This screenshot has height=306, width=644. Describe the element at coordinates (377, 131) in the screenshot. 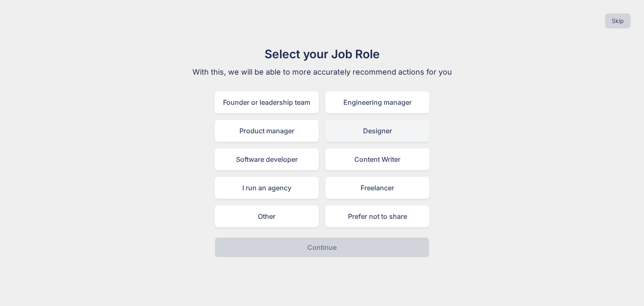

I see `div: Designer` at that location.